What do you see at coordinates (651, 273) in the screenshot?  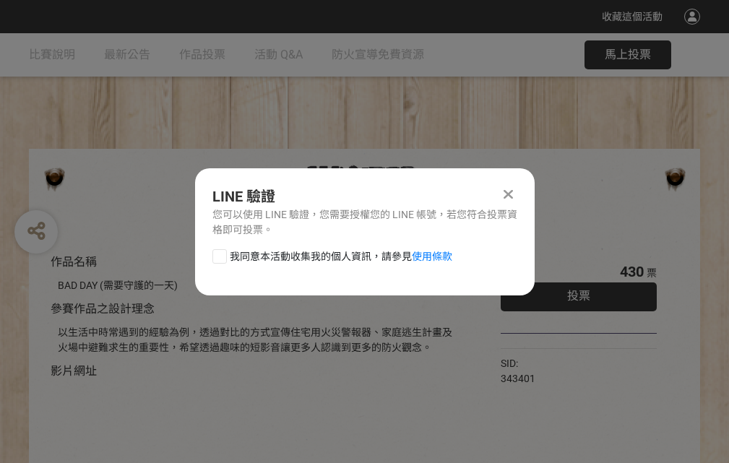 I see `span: 票` at bounding box center [651, 273].